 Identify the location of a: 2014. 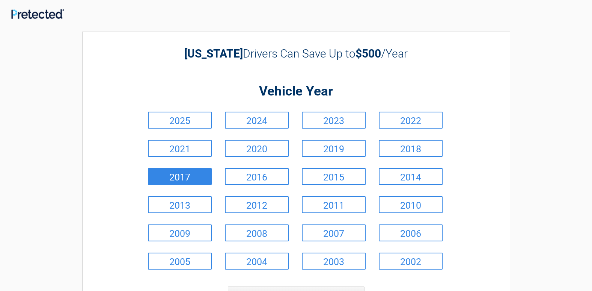
(411, 176).